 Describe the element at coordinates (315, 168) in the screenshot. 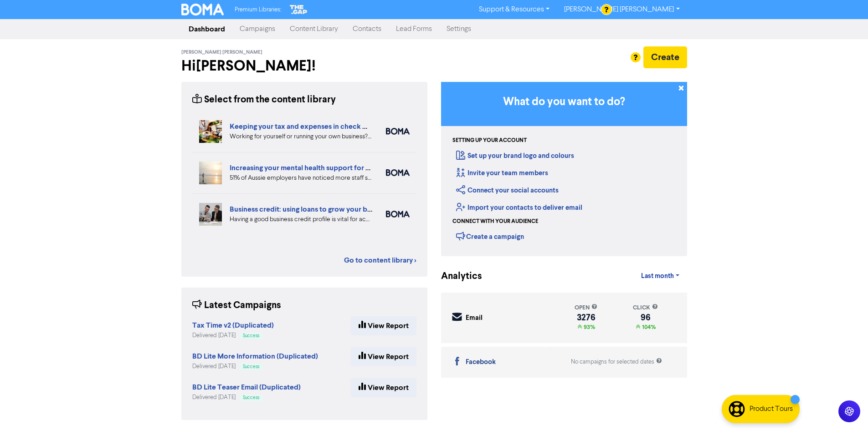

I see `a: Increasing your mental health support for employees` at that location.